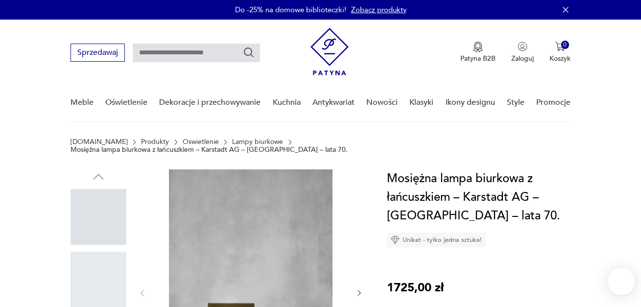 Image resolution: width=641 pixels, height=307 pixels. What do you see at coordinates (421, 102) in the screenshot?
I see `a: Klasyki` at bounding box center [421, 102].